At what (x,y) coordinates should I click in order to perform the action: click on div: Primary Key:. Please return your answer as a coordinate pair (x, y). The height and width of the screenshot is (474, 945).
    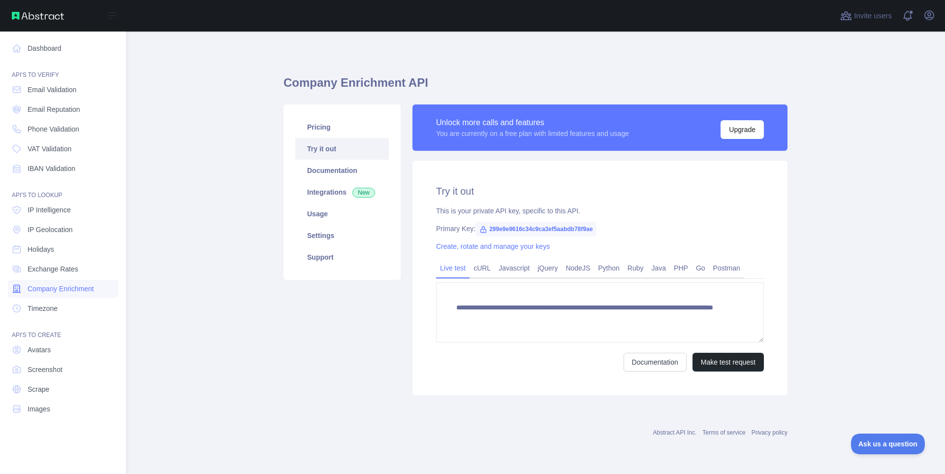
    Looking at the image, I should click on (600, 228).